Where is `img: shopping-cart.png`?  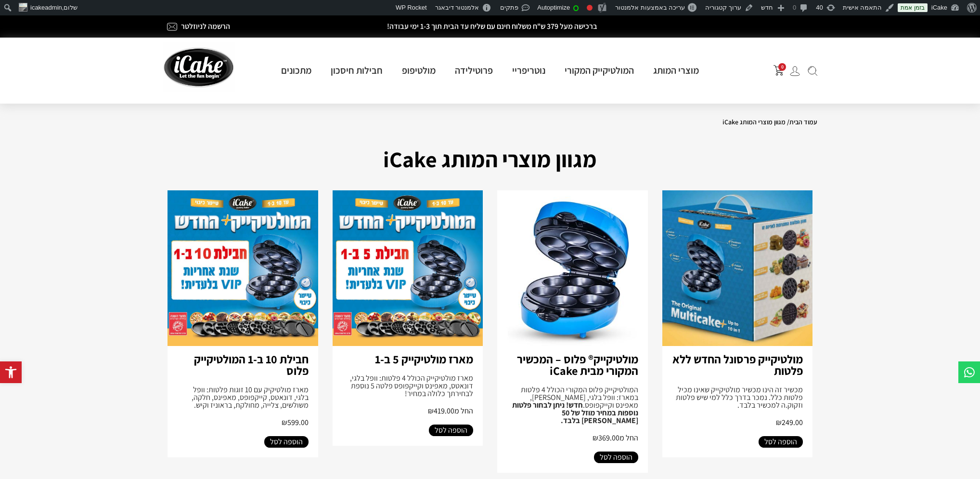 img: shopping-cart.png is located at coordinates (779, 70).